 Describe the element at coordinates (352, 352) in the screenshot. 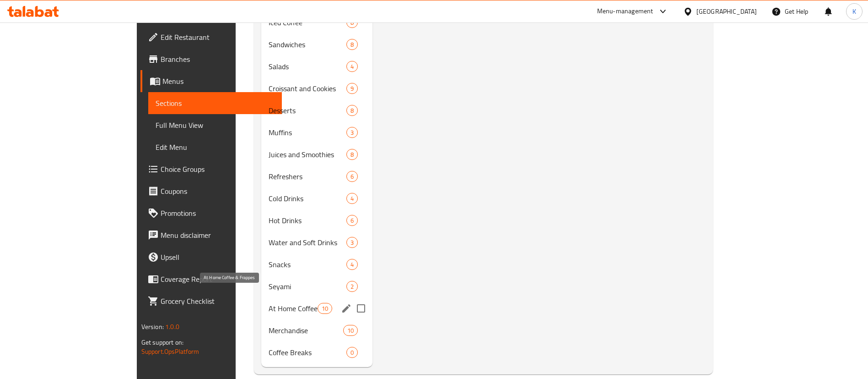

I see `span: 0` at that location.